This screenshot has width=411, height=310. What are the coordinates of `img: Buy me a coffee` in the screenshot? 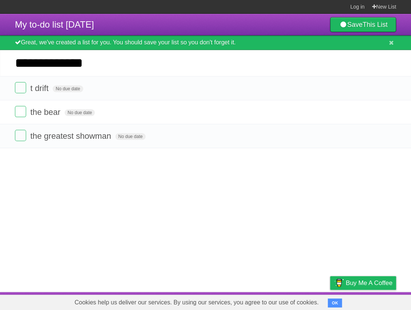 It's located at (338, 283).